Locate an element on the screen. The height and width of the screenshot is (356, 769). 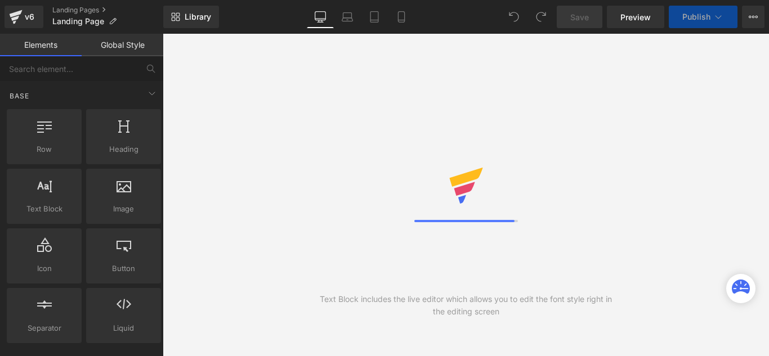
a: Laptop is located at coordinates (347, 17).